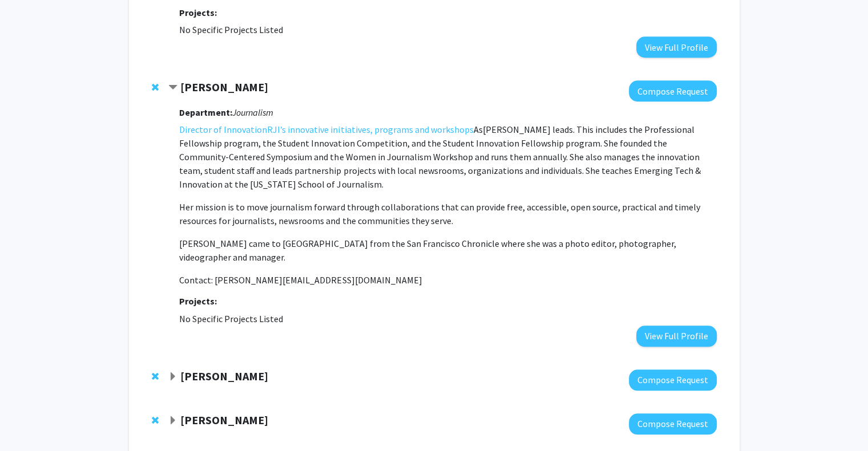  I want to click on span: Remove Clark Peters from bookmarks, so click(156, 420).